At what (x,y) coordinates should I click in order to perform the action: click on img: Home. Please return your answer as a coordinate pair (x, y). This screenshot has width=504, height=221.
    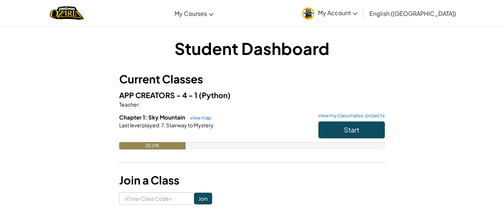
    Looking at the image, I should click on (67, 13).